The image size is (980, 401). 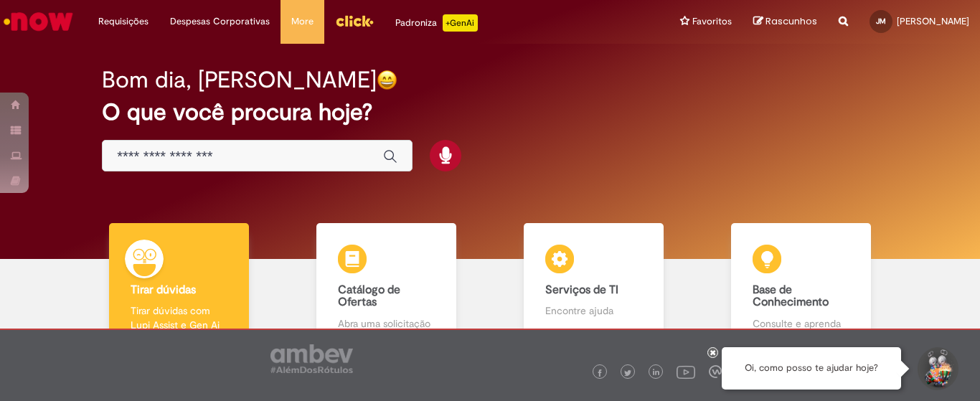 I want to click on img: logo_footer_twitter.png, so click(x=628, y=373).